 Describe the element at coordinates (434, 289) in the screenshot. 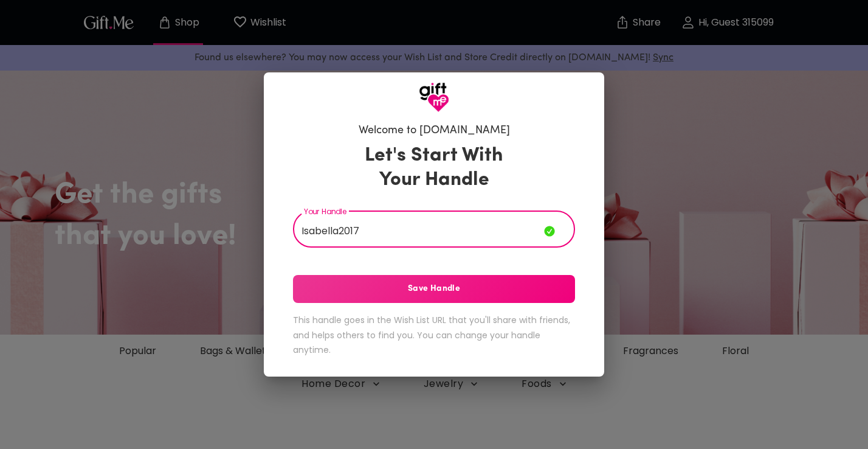

I see `button: Save Handle` at that location.